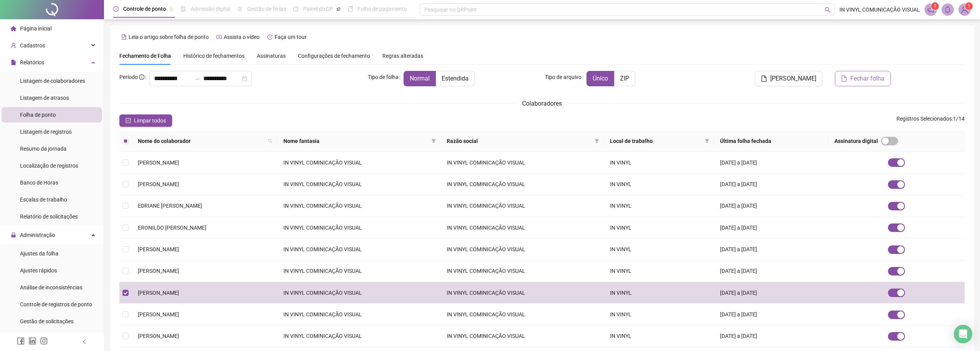  What do you see at coordinates (45, 98) in the screenshot?
I see `span: Listagem de atrasos` at bounding box center [45, 98].